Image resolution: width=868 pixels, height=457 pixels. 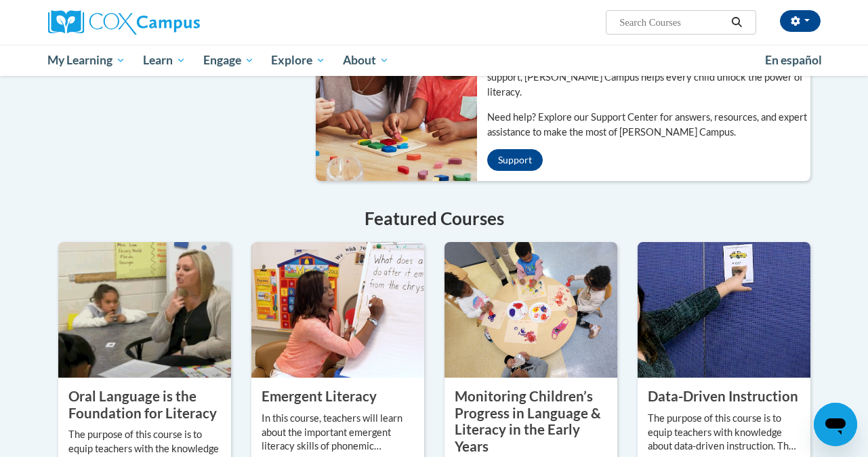 What do you see at coordinates (801, 21) in the screenshot?
I see `button: Account Settings` at bounding box center [801, 21].